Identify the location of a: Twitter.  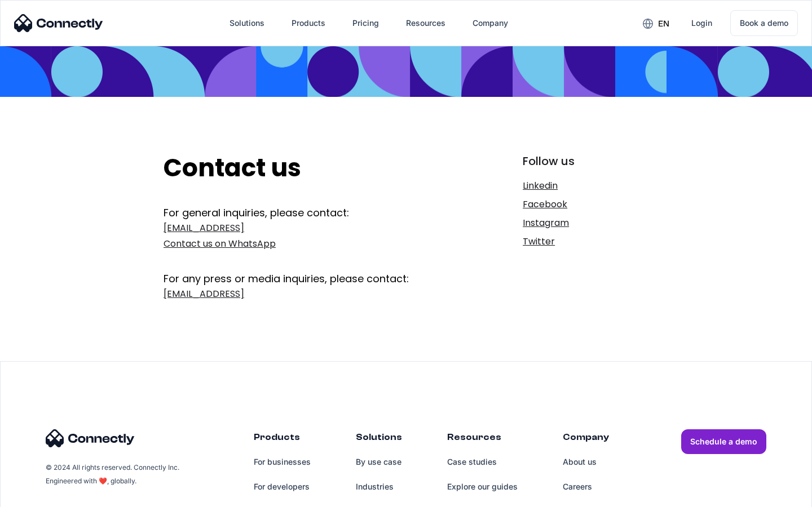
(586, 242).